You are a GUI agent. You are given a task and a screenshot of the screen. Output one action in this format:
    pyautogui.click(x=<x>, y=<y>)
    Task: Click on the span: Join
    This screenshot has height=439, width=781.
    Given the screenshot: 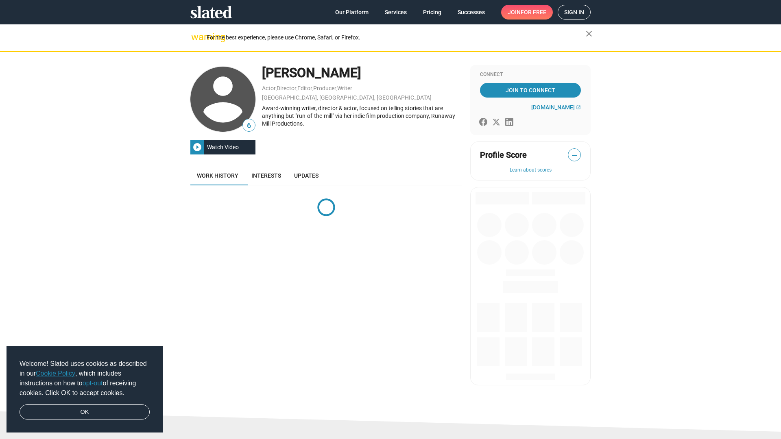 What is the action you would take?
    pyautogui.click(x=527, y=12)
    